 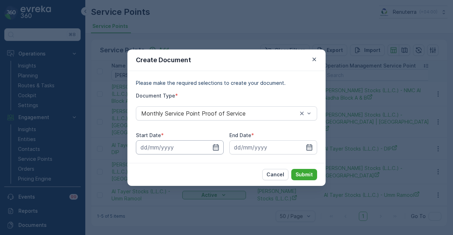 I want to click on label: Document Type, so click(x=155, y=96).